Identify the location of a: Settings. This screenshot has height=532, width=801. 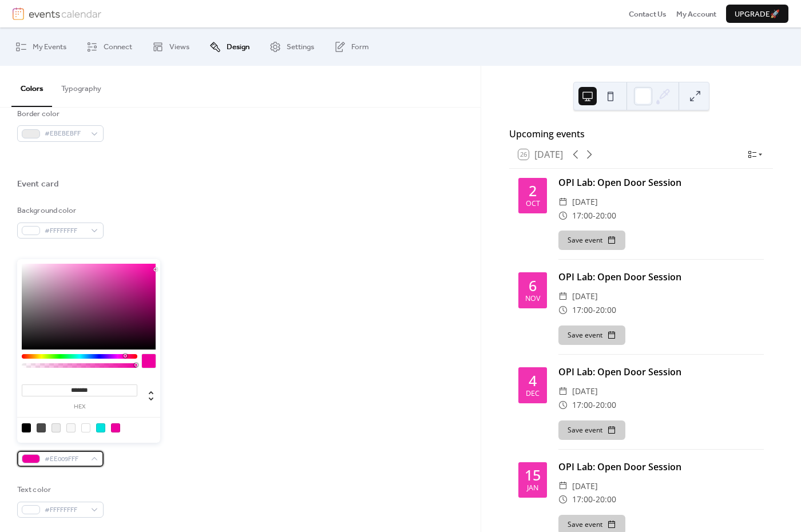
(292, 46).